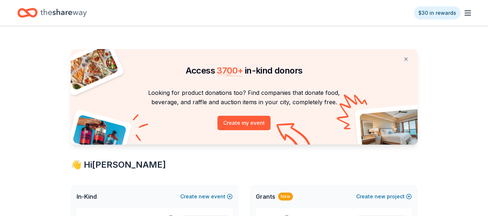 Image resolution: width=488 pixels, height=216 pixels. I want to click on button: Create my event, so click(244, 123).